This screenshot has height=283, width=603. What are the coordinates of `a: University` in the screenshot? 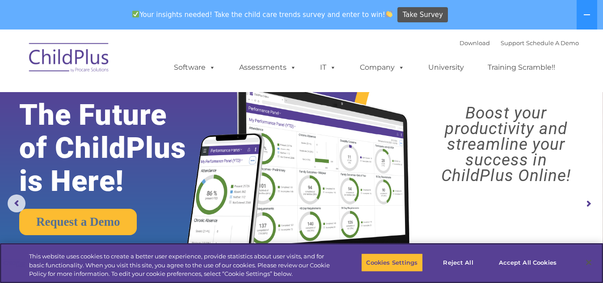 It's located at (446, 68).